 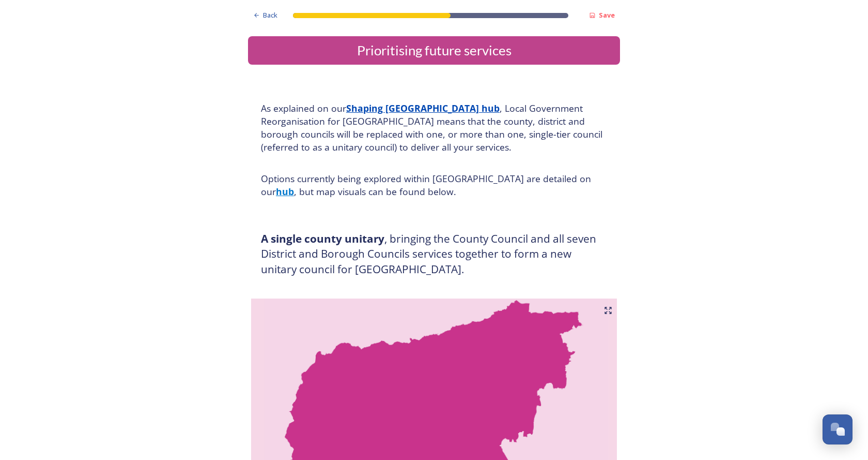 I want to click on h3: , bringing the County Council and all seven District and Borough Councils services together to fo..., so click(x=434, y=254).